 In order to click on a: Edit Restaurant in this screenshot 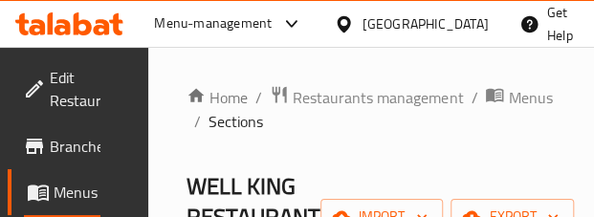, I will do `click(62, 89)`.